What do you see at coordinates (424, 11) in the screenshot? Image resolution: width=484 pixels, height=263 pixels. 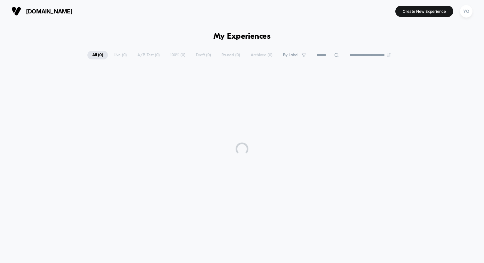 I see `button: Create New Experience` at bounding box center [424, 11].